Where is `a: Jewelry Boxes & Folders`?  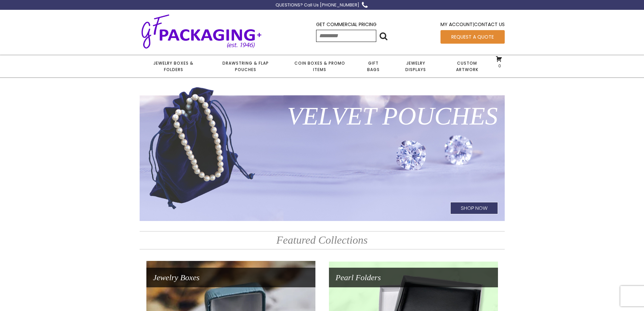
a: Jewelry Boxes & Folders is located at coordinates (173, 66).